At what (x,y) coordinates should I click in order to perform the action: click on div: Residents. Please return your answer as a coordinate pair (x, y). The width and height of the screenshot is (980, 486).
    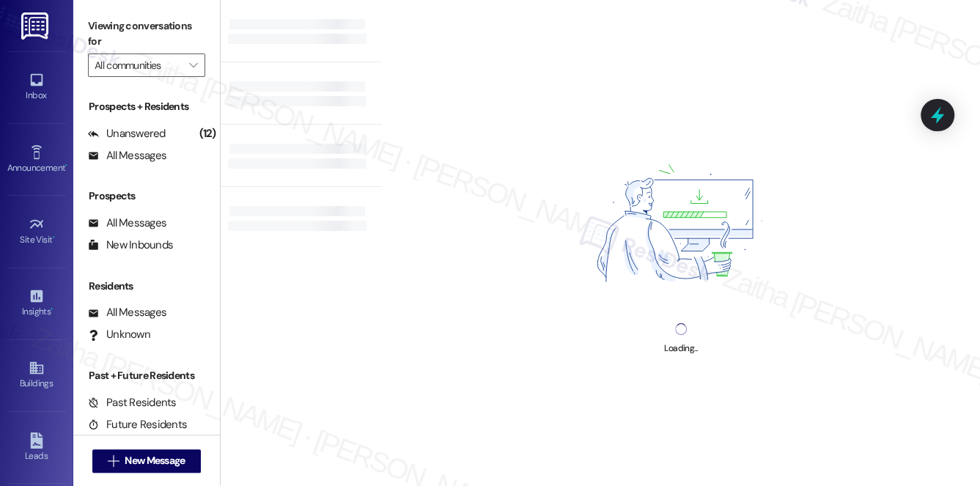
    Looking at the image, I should click on (146, 285).